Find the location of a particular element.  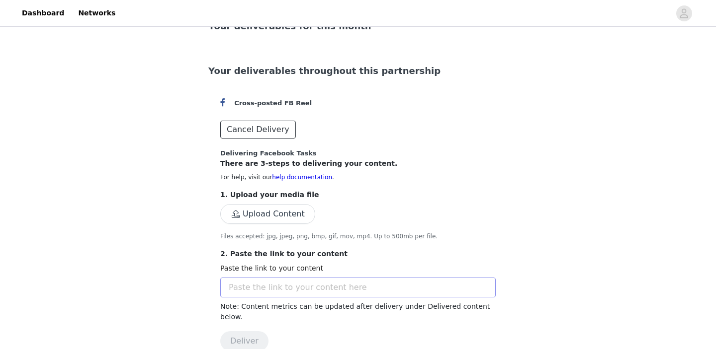

strong: Delivering Facebook Tasks is located at coordinates (268, 153).